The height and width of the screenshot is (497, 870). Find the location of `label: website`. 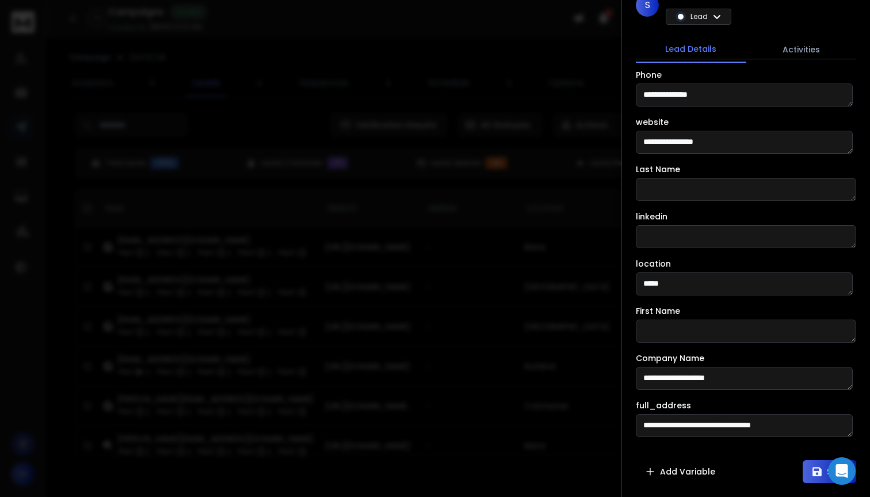

label: website is located at coordinates (652, 122).